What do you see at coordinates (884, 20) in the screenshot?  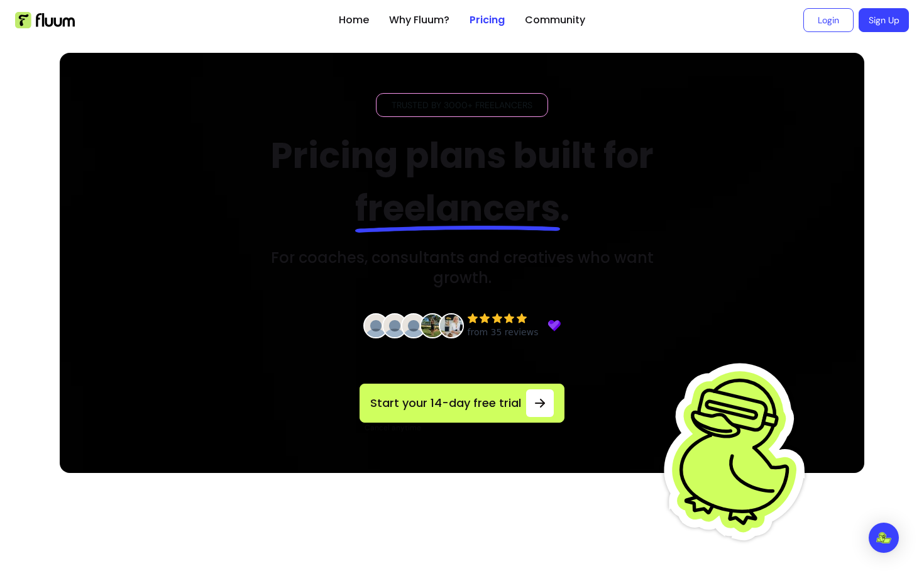 I see `a: Sign Up` at bounding box center [884, 20].